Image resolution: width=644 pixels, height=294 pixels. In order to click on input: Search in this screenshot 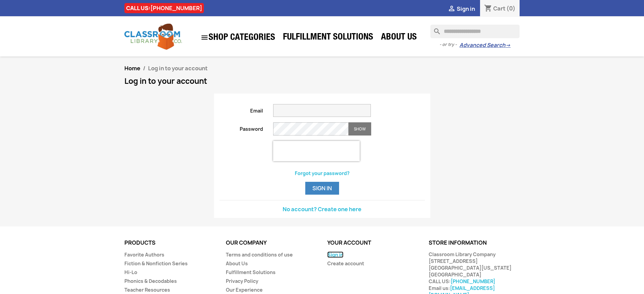, I will do `click(475, 31)`.